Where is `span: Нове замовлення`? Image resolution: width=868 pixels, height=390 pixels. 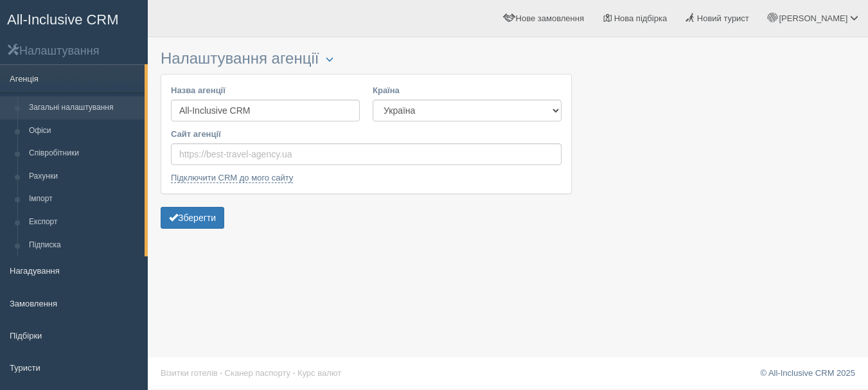
span: Нове замовлення is located at coordinates (550, 18).